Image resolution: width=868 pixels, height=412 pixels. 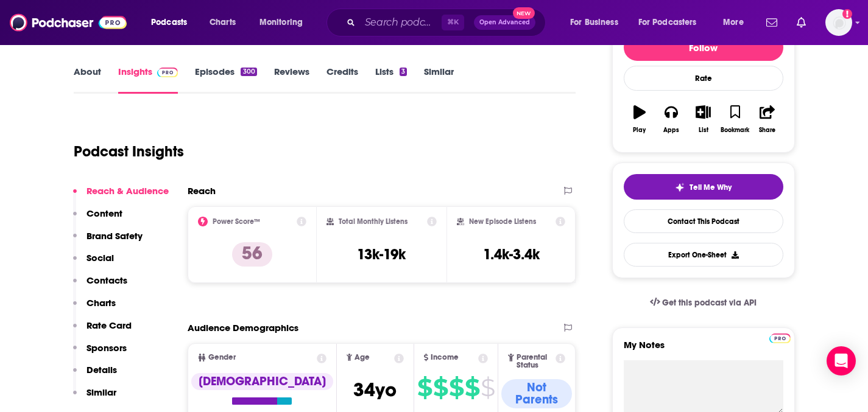 What do you see at coordinates (68, 22) in the screenshot?
I see `img: Podchaser - Follow, Share and Rate Podcasts` at bounding box center [68, 22].